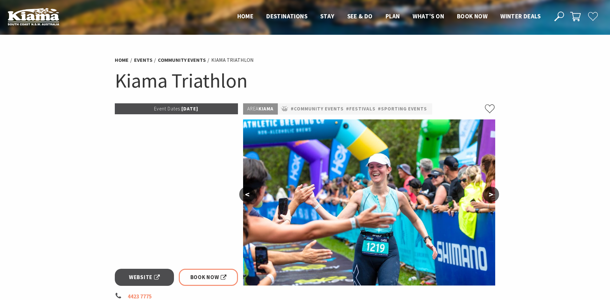  What do you see at coordinates (369, 202) in the screenshot?
I see `img: kiamatriathlon` at bounding box center [369, 202].